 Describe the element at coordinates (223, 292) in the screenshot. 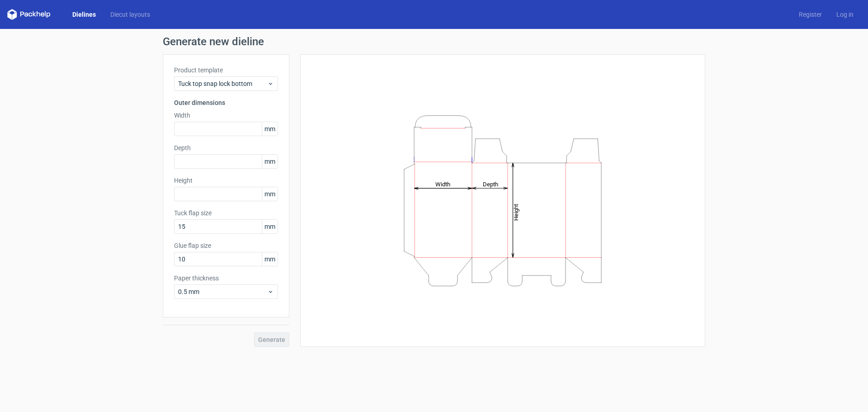

I see `span: 0.5 mm` at that location.